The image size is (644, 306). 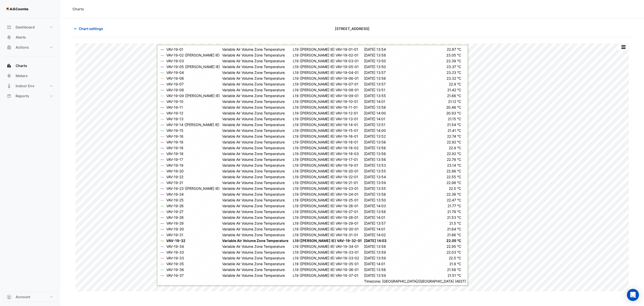 I want to click on app-icon: Alerts, so click(x=9, y=37).